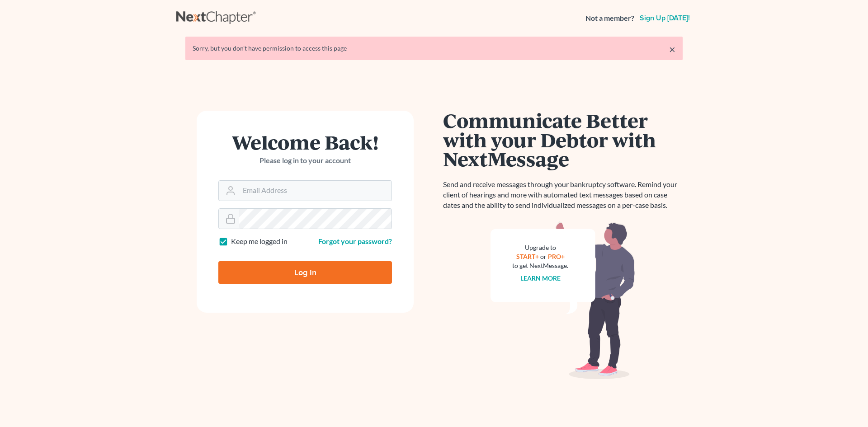 This screenshot has height=427, width=868. What do you see at coordinates (541, 247) in the screenshot?
I see `div: Upgrade to` at bounding box center [541, 247].